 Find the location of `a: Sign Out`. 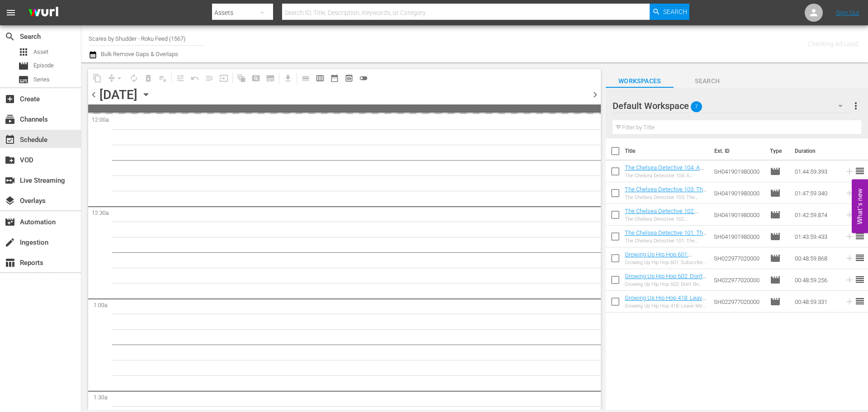

a: Sign Out is located at coordinates (848, 12).